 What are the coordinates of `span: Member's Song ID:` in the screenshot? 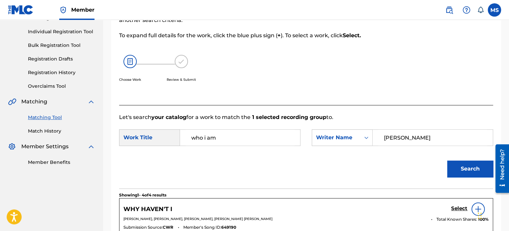 It's located at (202, 228).